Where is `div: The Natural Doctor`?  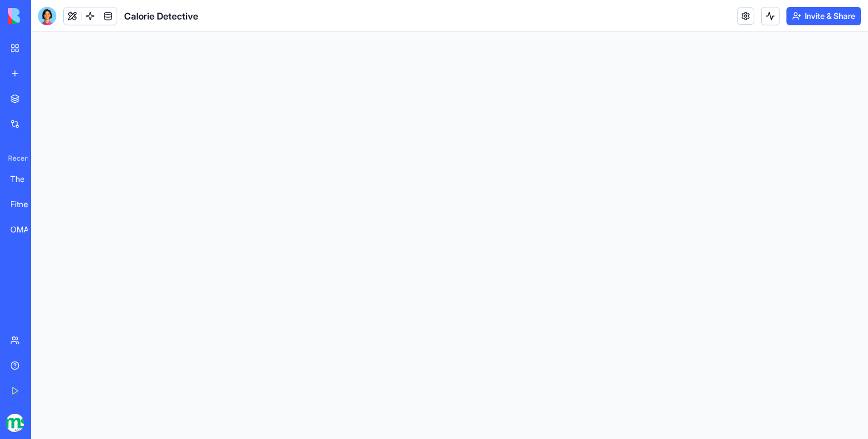 div: The Natural Doctor is located at coordinates (26, 179).